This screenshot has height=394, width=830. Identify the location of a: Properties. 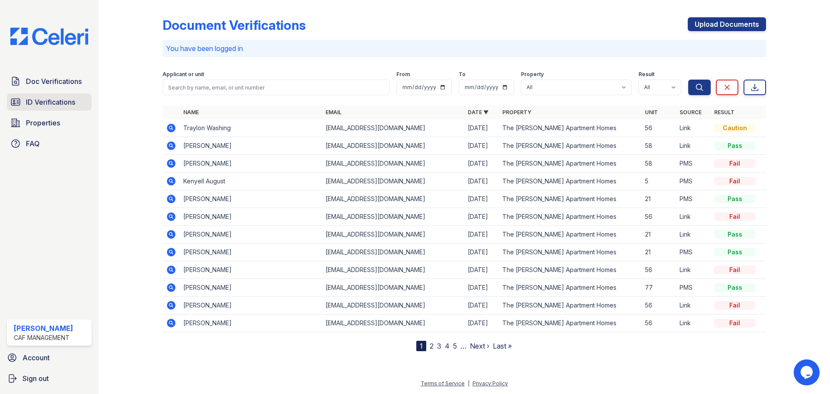
(49, 123).